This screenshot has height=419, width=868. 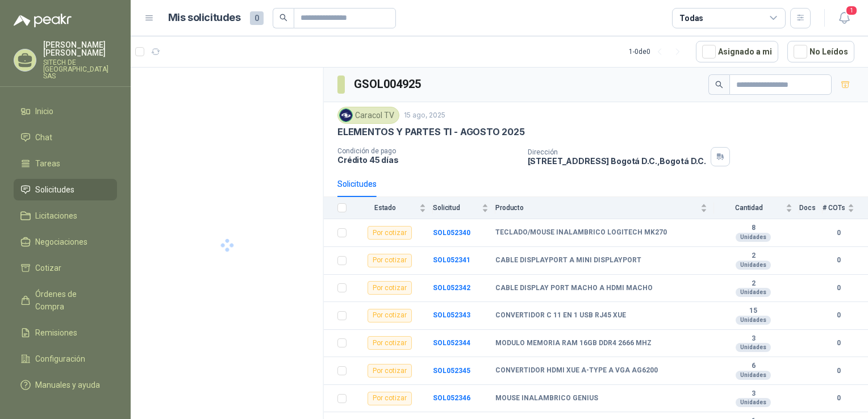 What do you see at coordinates (597, 208) in the screenshot?
I see `span: Producto` at bounding box center [597, 208].